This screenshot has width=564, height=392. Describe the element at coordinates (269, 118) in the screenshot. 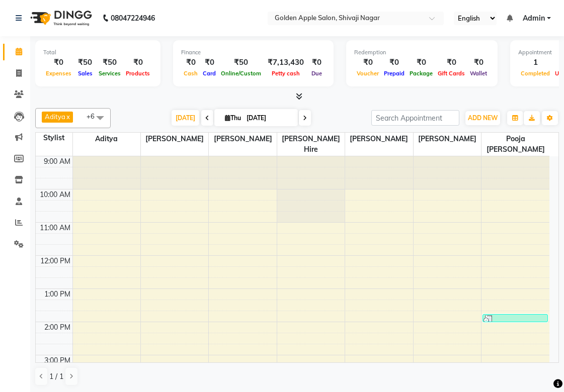

I see `input: 2025-09-04` at that location.